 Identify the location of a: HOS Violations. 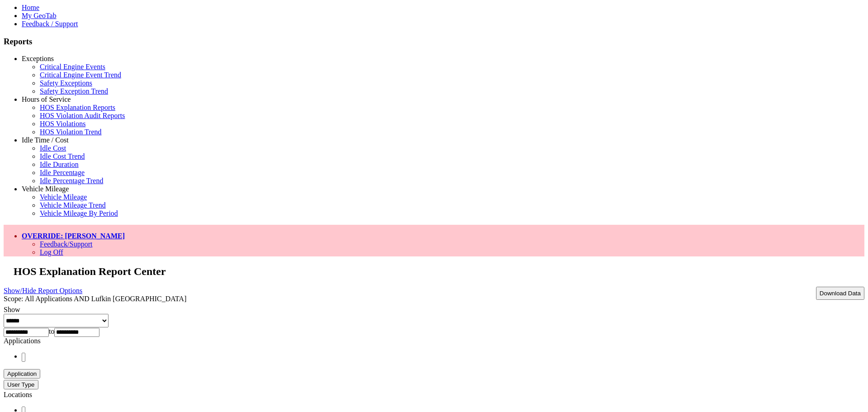
(62, 123).